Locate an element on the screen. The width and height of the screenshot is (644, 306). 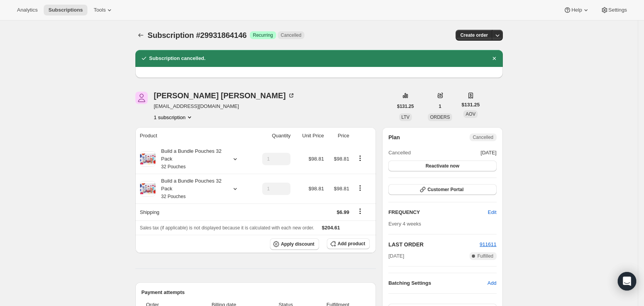
span: $204.61 is located at coordinates (331, 228).